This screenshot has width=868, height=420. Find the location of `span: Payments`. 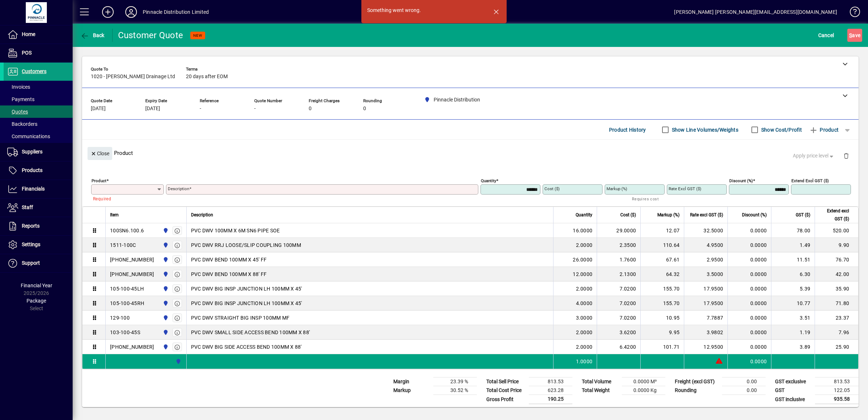

span: Payments is located at coordinates (21, 99).